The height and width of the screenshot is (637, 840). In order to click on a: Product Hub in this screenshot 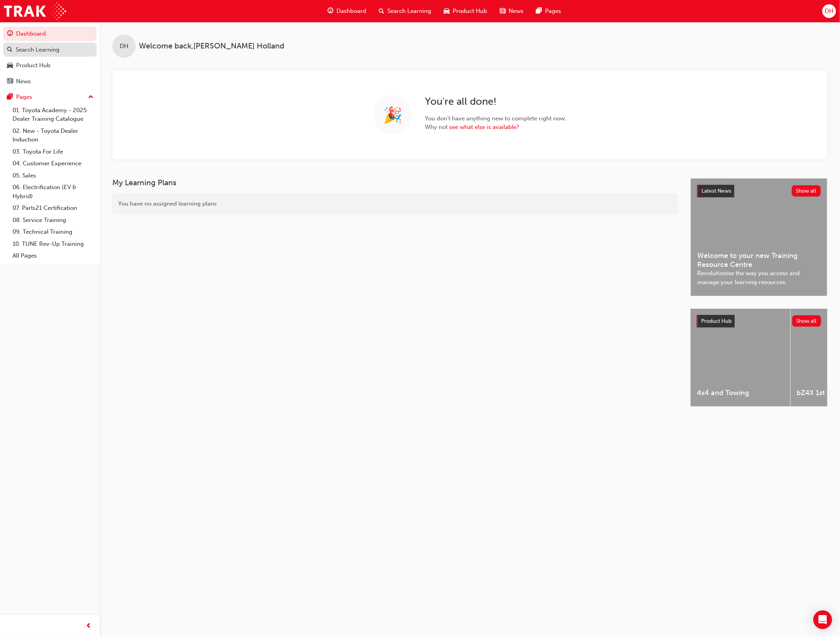, I will do `click(50, 65)`.